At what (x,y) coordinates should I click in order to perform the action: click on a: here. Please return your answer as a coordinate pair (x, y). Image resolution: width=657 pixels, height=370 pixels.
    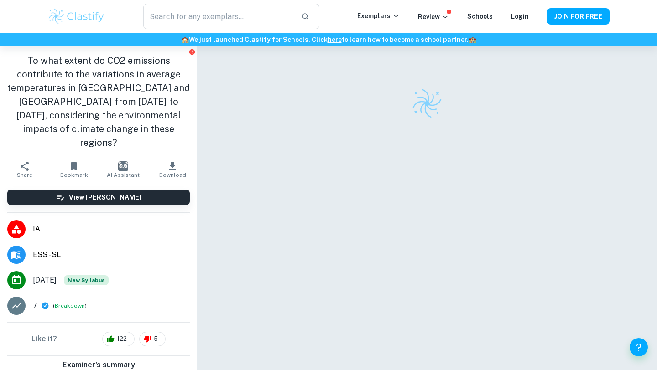
    Looking at the image, I should click on (334, 40).